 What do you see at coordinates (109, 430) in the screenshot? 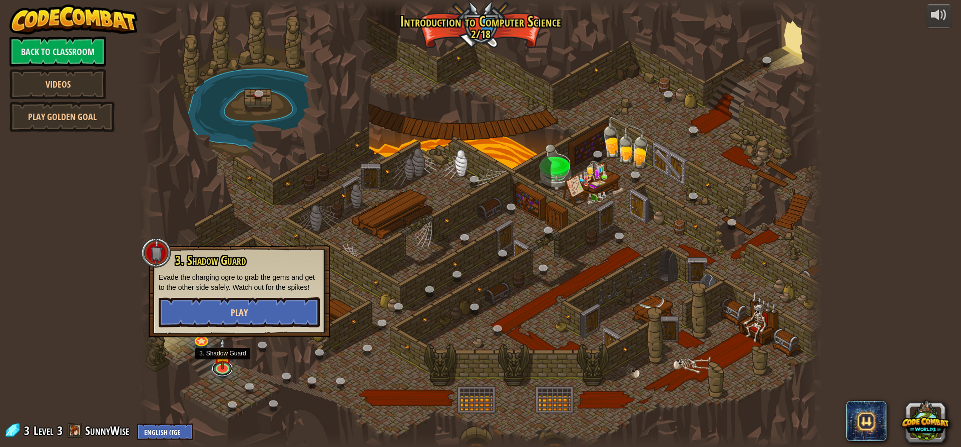
I see `a: SunnyWise` at bounding box center [109, 430].